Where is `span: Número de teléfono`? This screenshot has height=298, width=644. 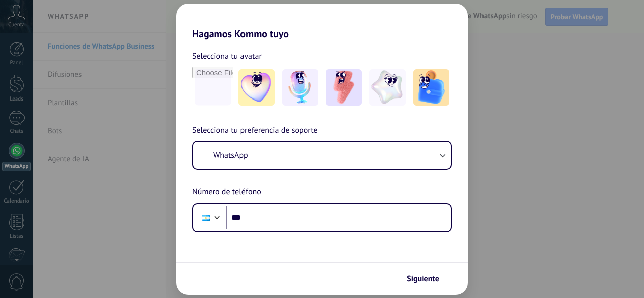
span: Número de teléfono is located at coordinates (227, 192).